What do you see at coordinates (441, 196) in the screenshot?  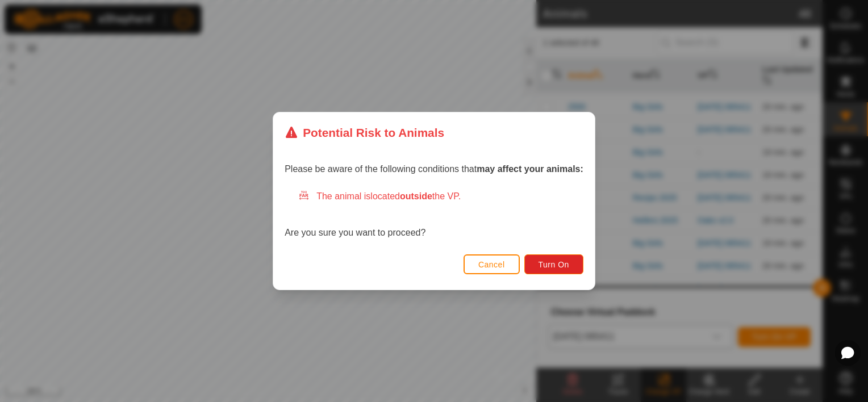 I see `div: The animal is` at bounding box center [441, 196].